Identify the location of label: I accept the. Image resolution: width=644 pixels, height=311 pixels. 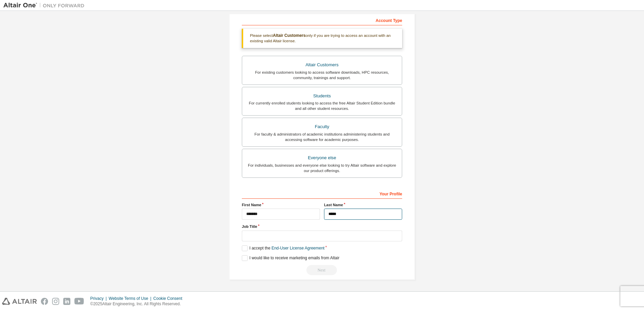
(283, 248).